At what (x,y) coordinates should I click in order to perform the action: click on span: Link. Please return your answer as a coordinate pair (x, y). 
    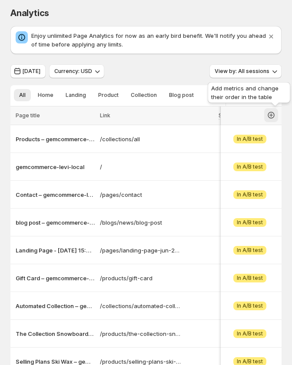
    Looking at the image, I should click on (105, 115).